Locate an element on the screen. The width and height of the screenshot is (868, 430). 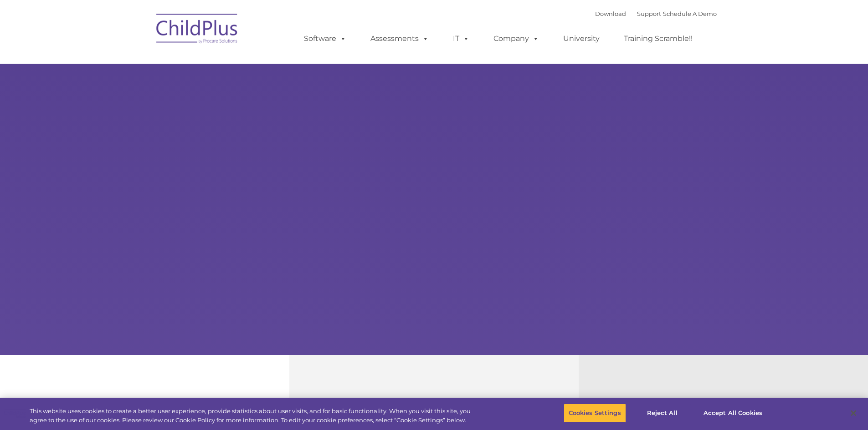
button: Cookies Settings is located at coordinates (595, 414).